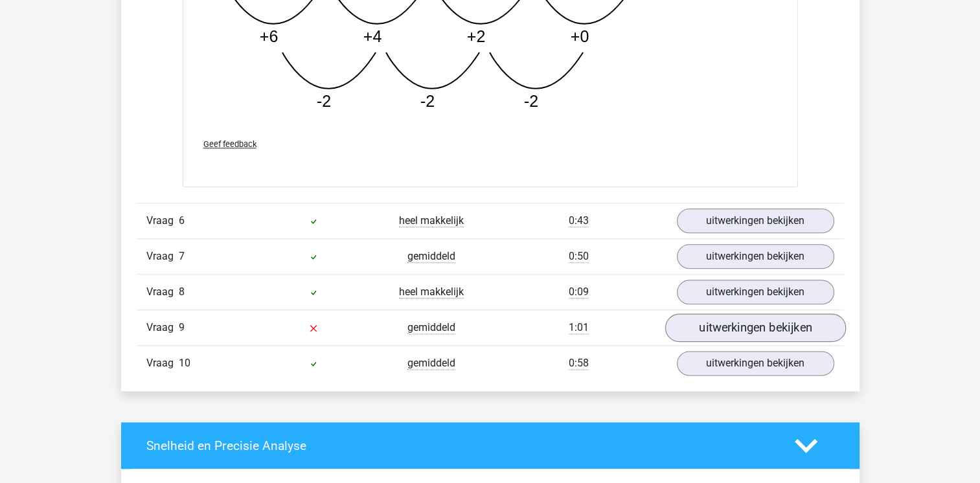 This screenshot has height=483, width=980. What do you see at coordinates (578, 257) in the screenshot?
I see `span: 0:50` at bounding box center [578, 257].